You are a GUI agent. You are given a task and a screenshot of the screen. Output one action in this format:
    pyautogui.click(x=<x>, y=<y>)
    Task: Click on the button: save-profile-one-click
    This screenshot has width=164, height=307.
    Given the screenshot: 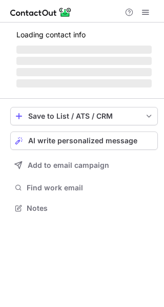 What is the action you would take?
    pyautogui.click(x=84, y=116)
    